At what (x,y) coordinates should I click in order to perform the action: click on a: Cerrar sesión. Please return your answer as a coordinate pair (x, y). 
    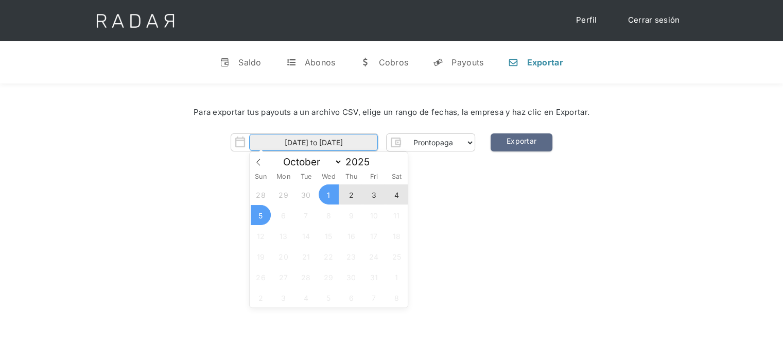
    Looking at the image, I should click on (654, 20).